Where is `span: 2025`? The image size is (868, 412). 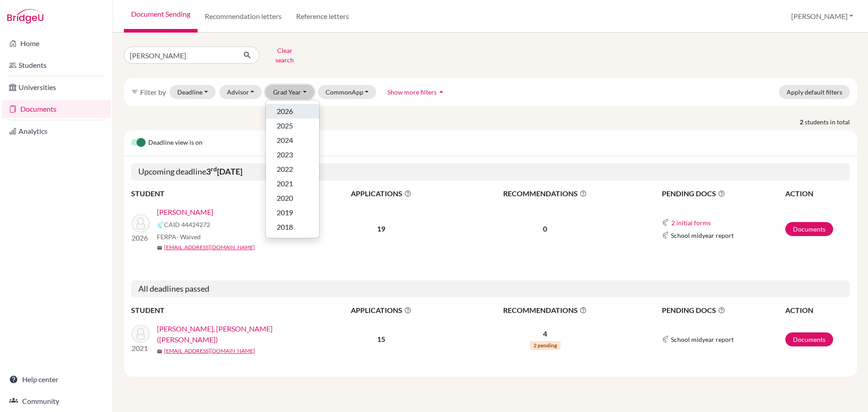 span: 2025 is located at coordinates (285, 126).